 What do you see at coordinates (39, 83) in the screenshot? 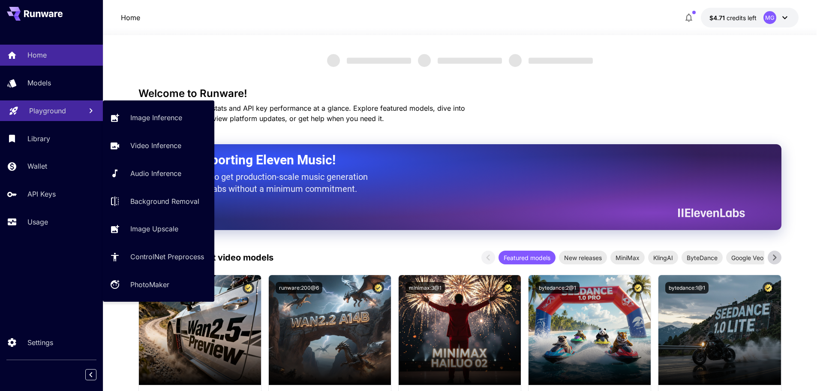
I see `p: Models` at bounding box center [39, 83].